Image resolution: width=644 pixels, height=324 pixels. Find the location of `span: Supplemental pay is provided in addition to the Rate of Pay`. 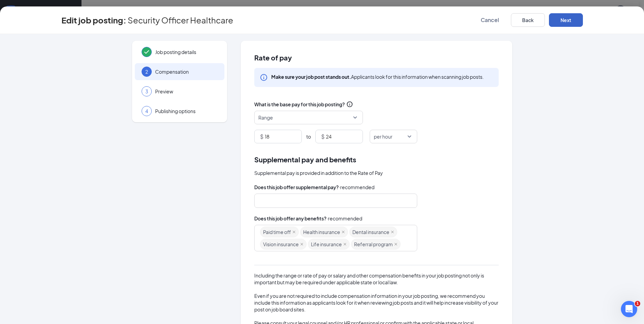

span: Supplemental pay is provided in addition to the Rate of Pay is located at coordinates (319, 173).